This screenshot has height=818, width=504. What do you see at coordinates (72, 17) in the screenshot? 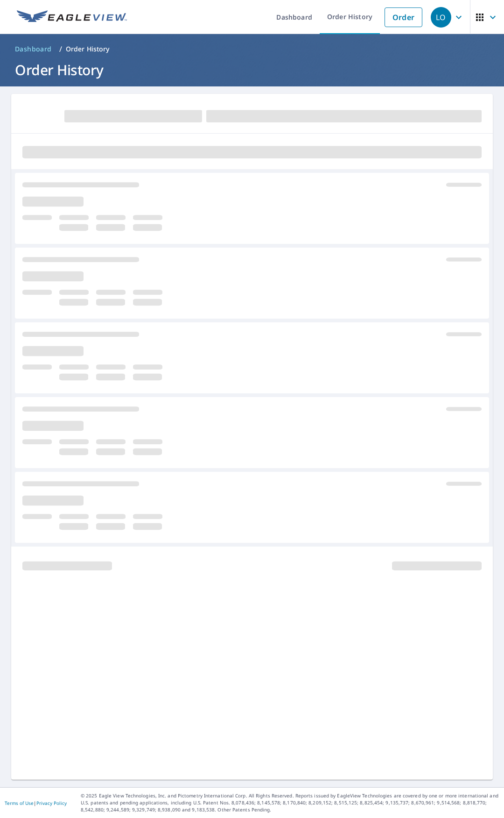
I see `img: EV Logo` at bounding box center [72, 17].